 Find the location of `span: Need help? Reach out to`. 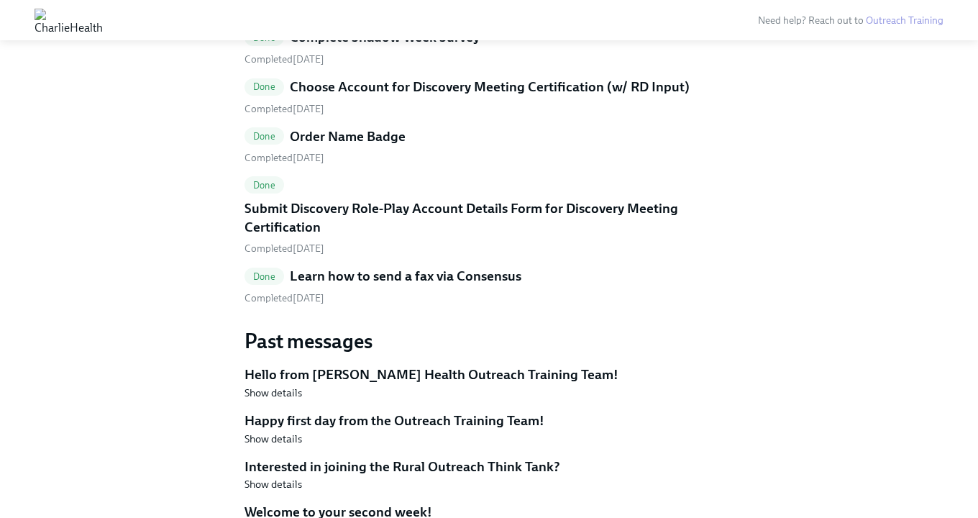

span: Need help? Reach out to is located at coordinates (851, 20).